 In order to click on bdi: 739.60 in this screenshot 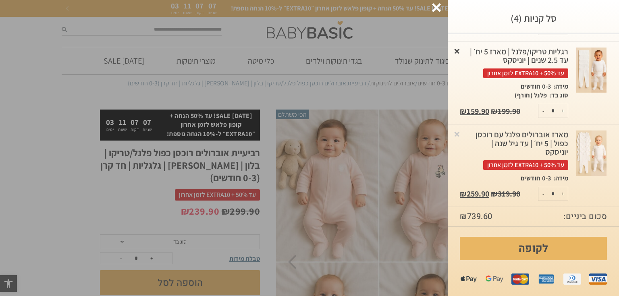, I will do `click(476, 216)`.